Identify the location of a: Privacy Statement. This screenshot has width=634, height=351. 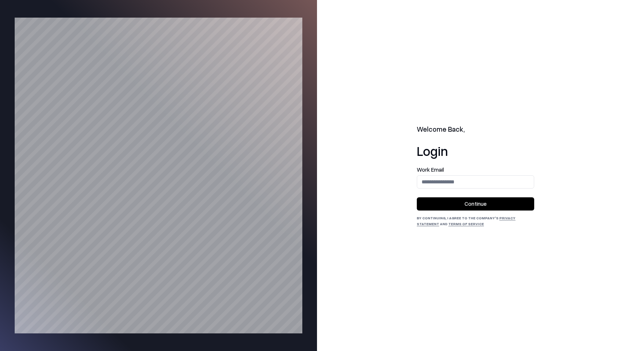
(466, 221).